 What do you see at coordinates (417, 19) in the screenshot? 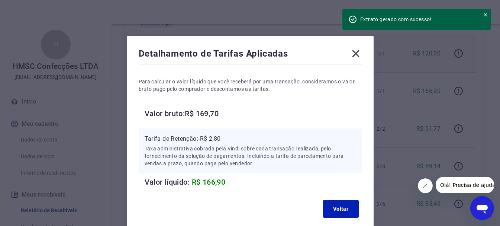
I see `div: Extrato gerado com sucesso!` at bounding box center [417, 19].